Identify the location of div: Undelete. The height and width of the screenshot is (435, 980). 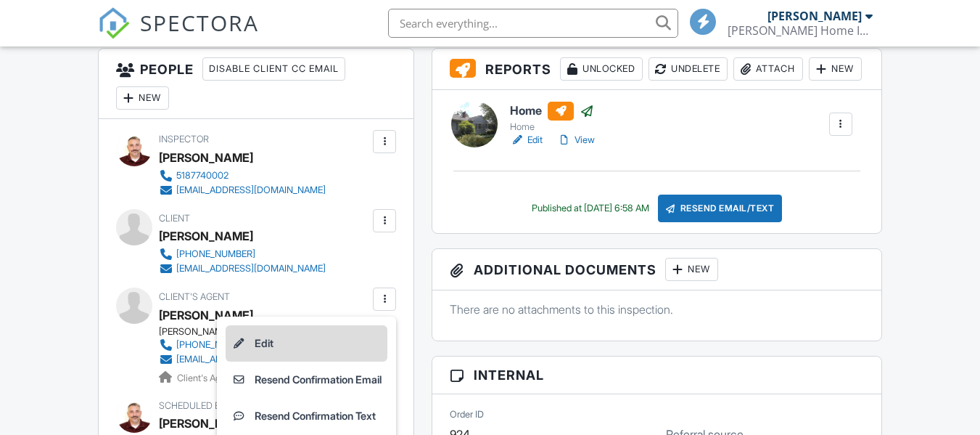
(687, 69).